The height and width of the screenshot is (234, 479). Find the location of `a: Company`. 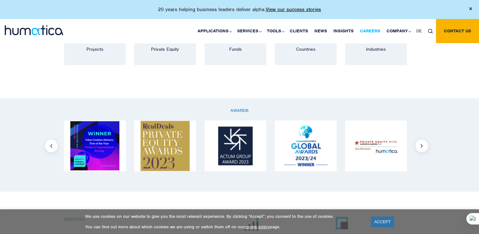

a: Company is located at coordinates (398, 31).